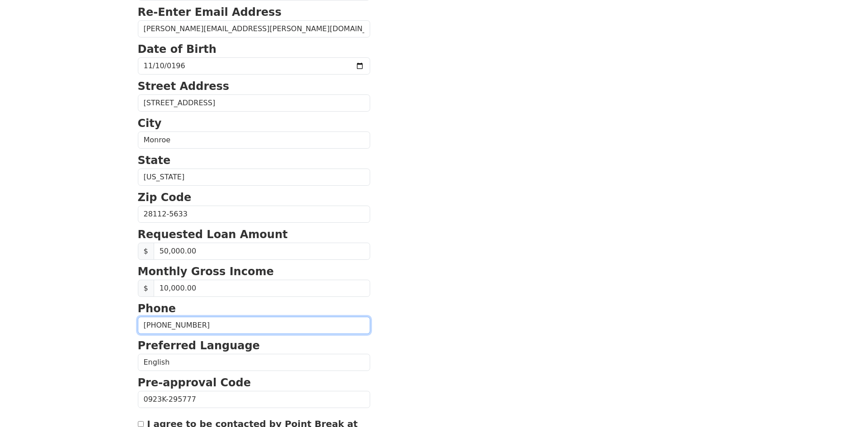 This screenshot has height=427, width=861. I want to click on p: Monthly Gross Income, so click(254, 271).